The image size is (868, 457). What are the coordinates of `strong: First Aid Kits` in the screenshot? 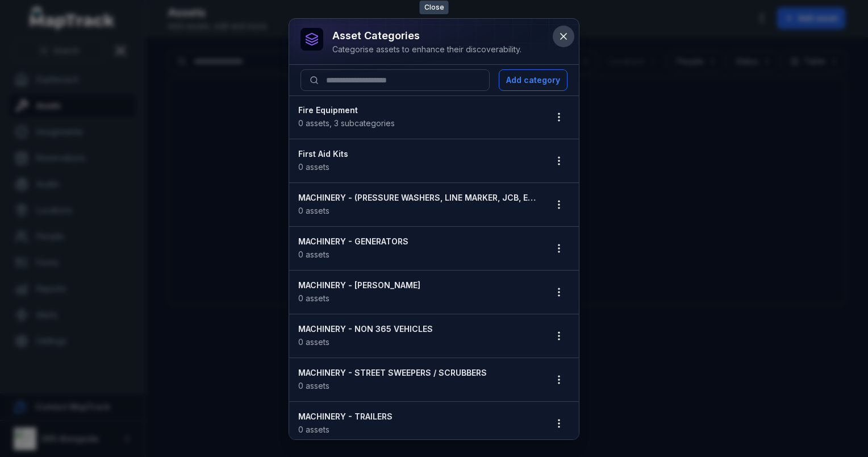 It's located at (418, 154).